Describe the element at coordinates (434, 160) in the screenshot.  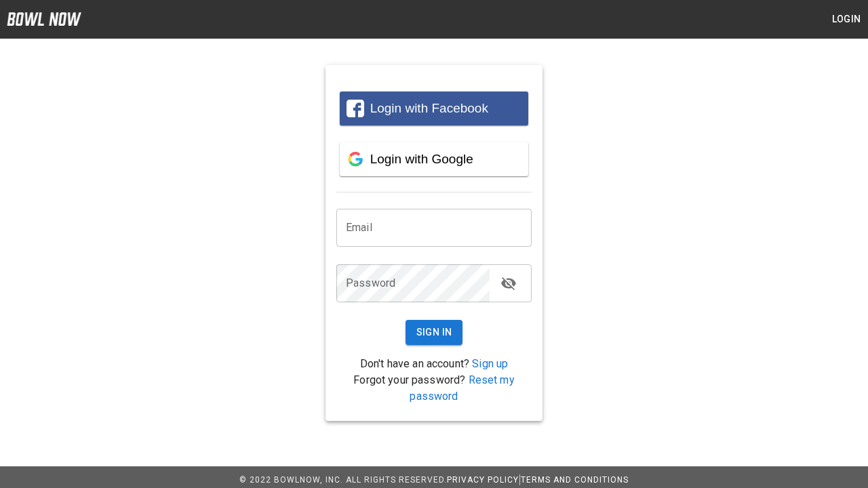
I see `button: Login with Google` at that location.